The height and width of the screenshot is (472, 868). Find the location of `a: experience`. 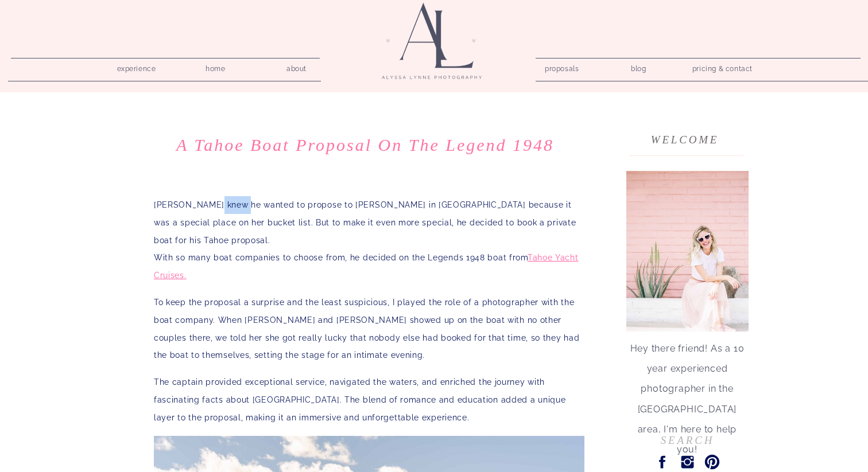

a: experience is located at coordinates (136, 66).